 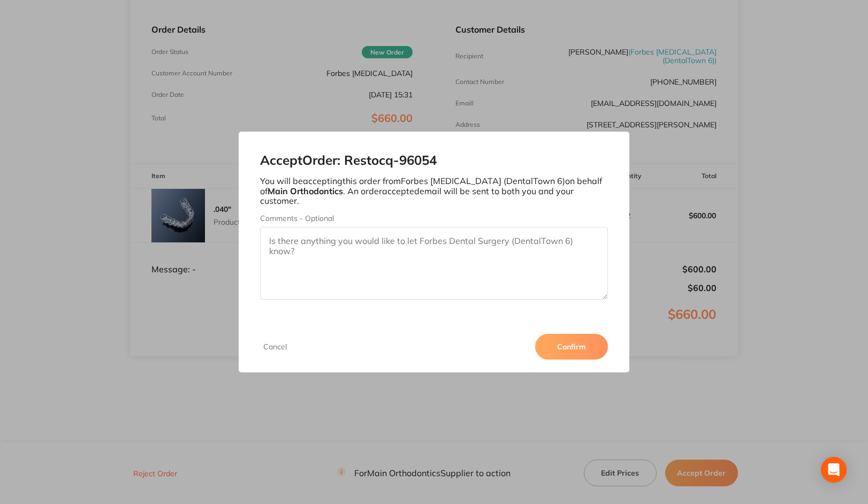 I want to click on button: Confirm, so click(x=572, y=347).